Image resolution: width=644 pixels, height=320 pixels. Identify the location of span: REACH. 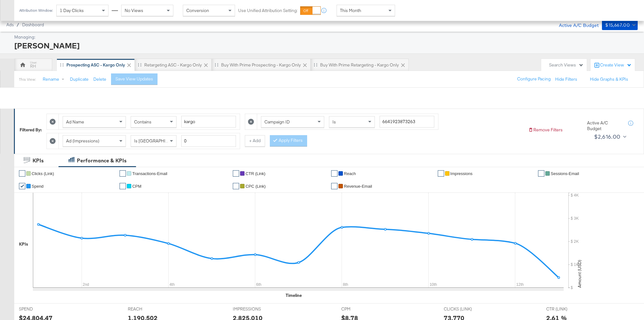
(151, 309).